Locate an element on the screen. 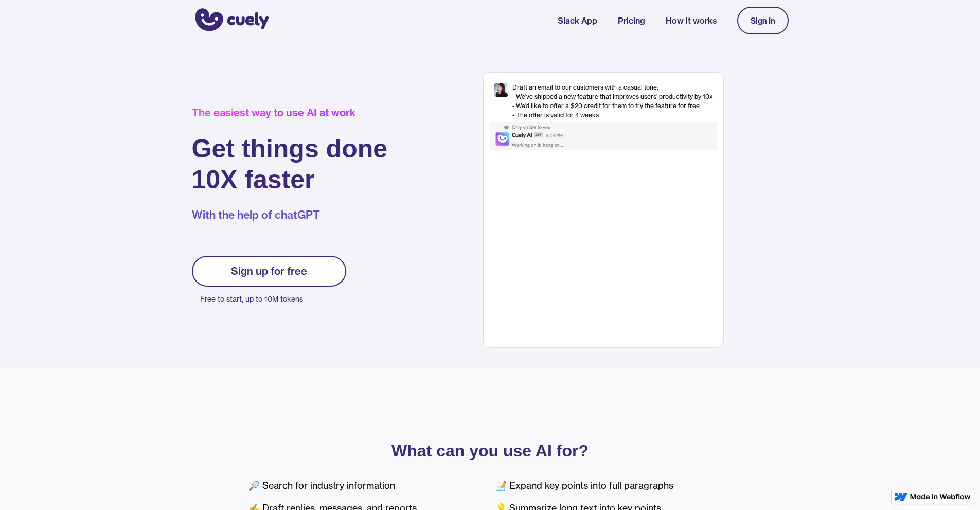 Image resolution: width=980 pixels, height=510 pixels. img: Made in Webflow is located at coordinates (940, 496).